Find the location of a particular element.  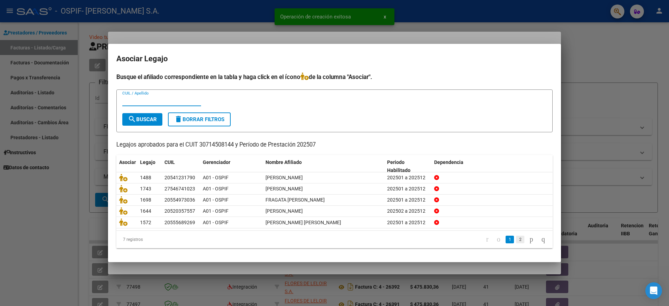

span: 1698 is located at coordinates (146, 200).